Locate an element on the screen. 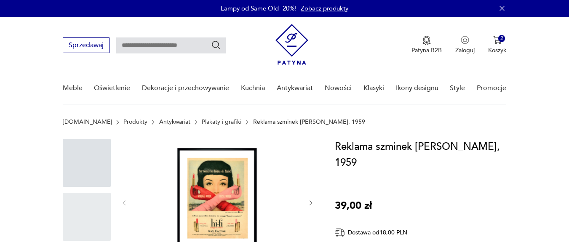 This screenshot has width=569, height=242. a: Sprzedawaj is located at coordinates (86, 46).